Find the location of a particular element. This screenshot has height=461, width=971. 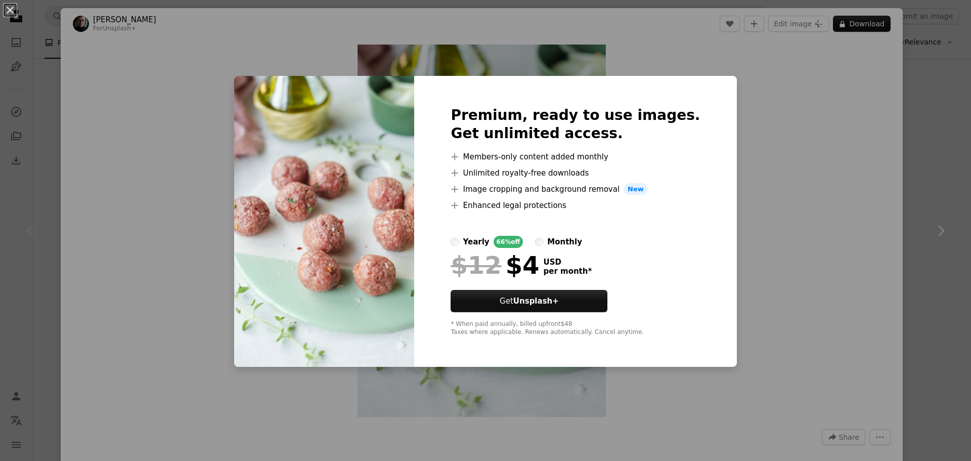

li: Enhanced legal protections is located at coordinates (575, 205).